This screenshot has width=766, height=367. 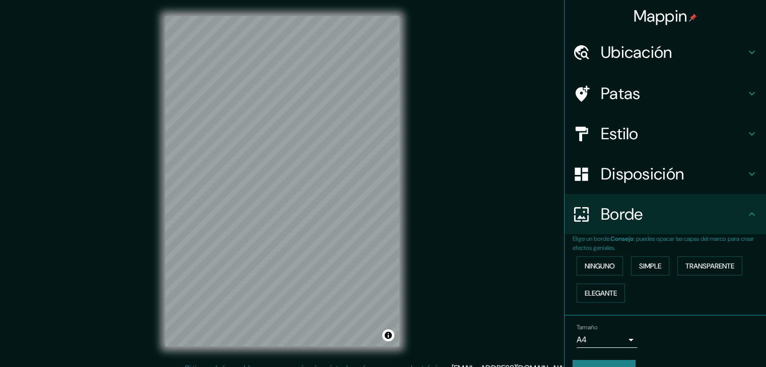 What do you see at coordinates (600, 266) in the screenshot?
I see `font: Ninguno` at bounding box center [600, 266].